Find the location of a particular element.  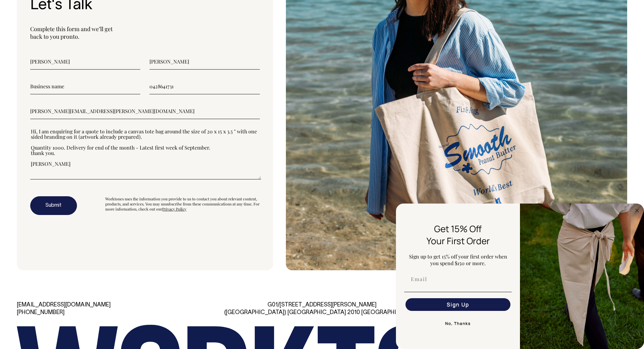

input: Phone (required) is located at coordinates (205, 86).